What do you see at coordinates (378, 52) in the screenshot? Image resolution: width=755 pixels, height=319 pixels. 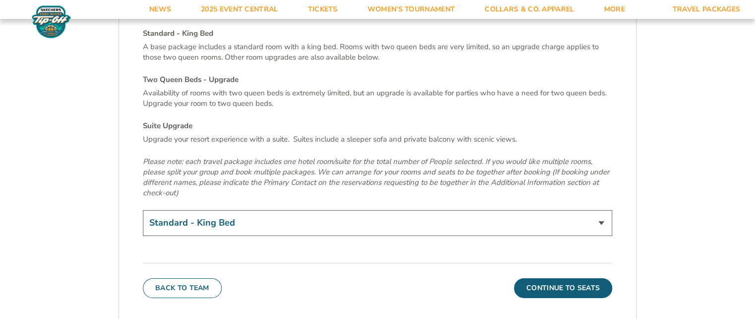 I see `p: A base package includes a standard room with a king bed. Rooms with two queen beds are very limit...` at bounding box center [378, 52].